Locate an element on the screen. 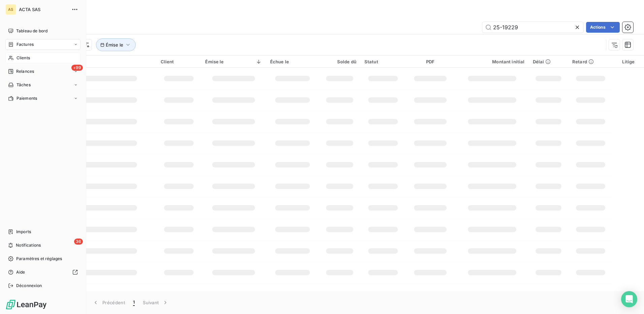 The image size is (644, 314). span: Déconnexion is located at coordinates (29, 286).